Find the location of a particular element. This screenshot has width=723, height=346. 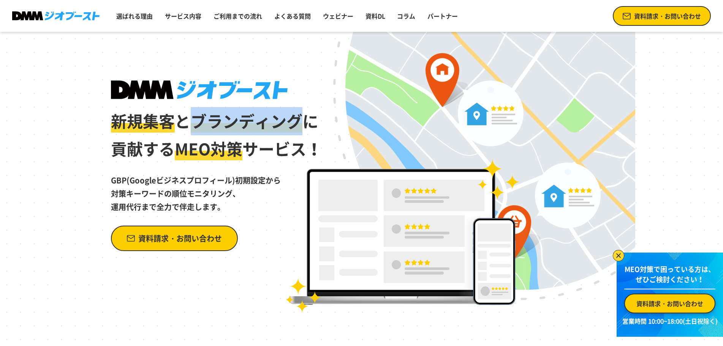

a: よくある質問 is located at coordinates (293, 16).